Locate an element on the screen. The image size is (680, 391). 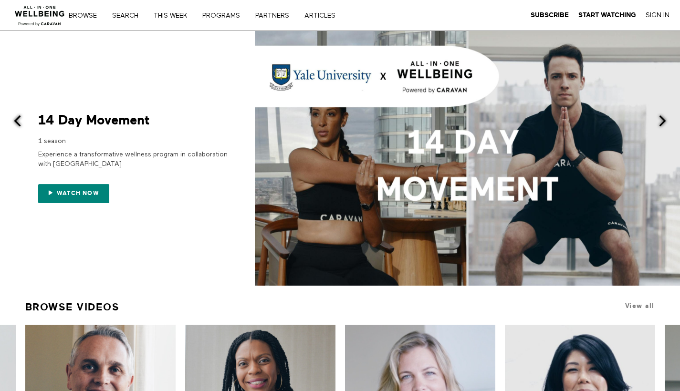
a: ARTICLES is located at coordinates (323, 16).